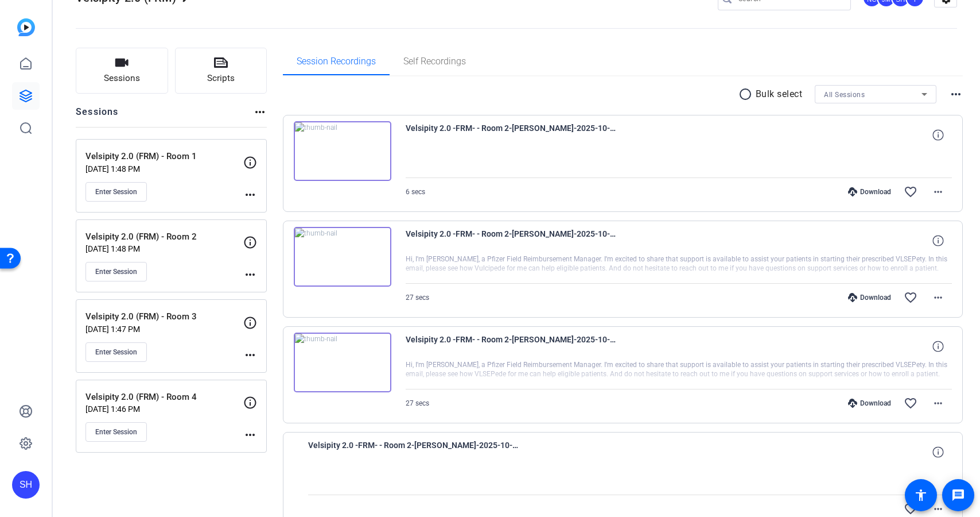  Describe the element at coordinates (164, 397) in the screenshot. I see `p: Velsipity 2.0 (FRM) - Room 4` at that location.